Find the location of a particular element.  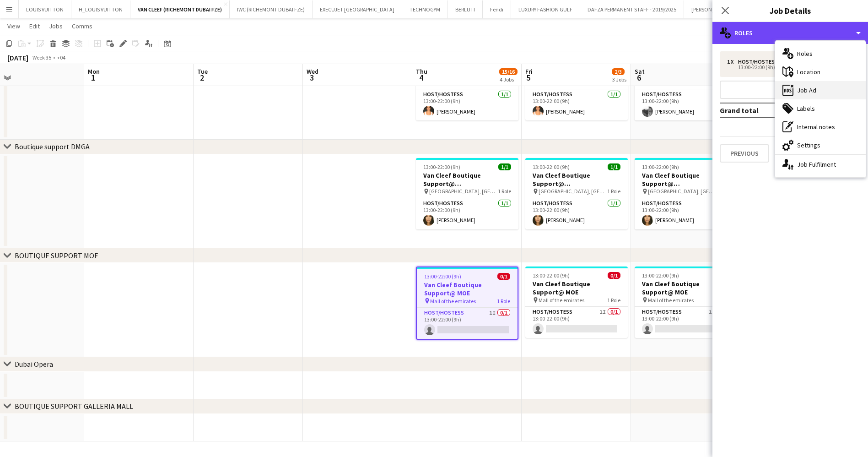

div: Job Fulfilment is located at coordinates (821, 165).